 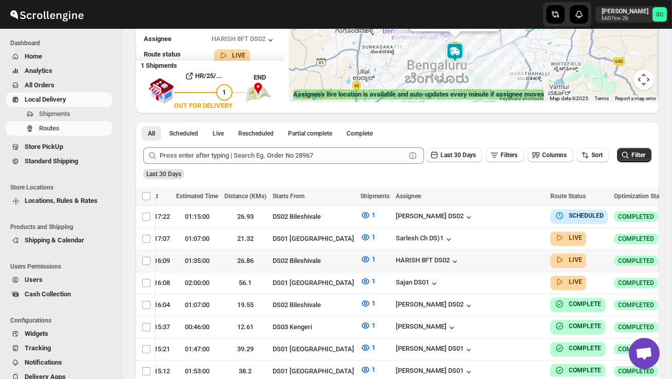 I want to click on span: Notifications, so click(x=43, y=362).